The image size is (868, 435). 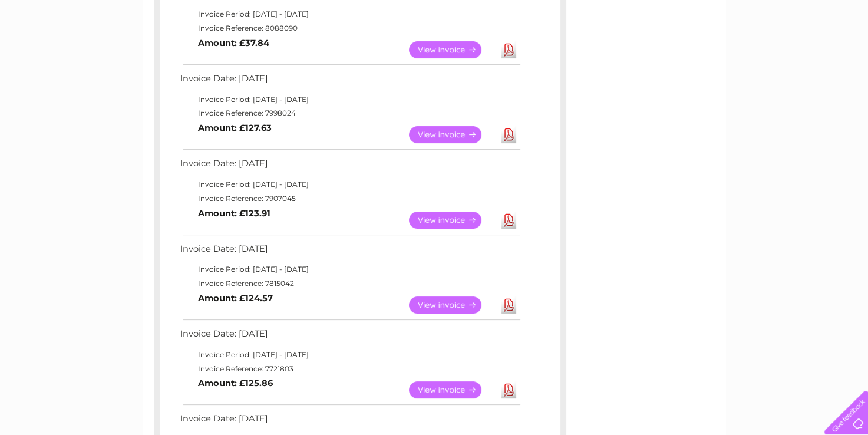 What do you see at coordinates (741, 54) in the screenshot?
I see `a: Telecoms` at bounding box center [741, 54].